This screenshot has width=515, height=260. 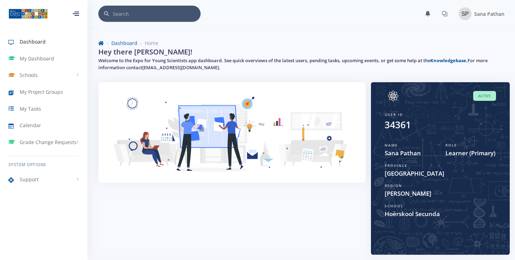 What do you see at coordinates (28, 75) in the screenshot?
I see `span: Schools` at bounding box center [28, 75].